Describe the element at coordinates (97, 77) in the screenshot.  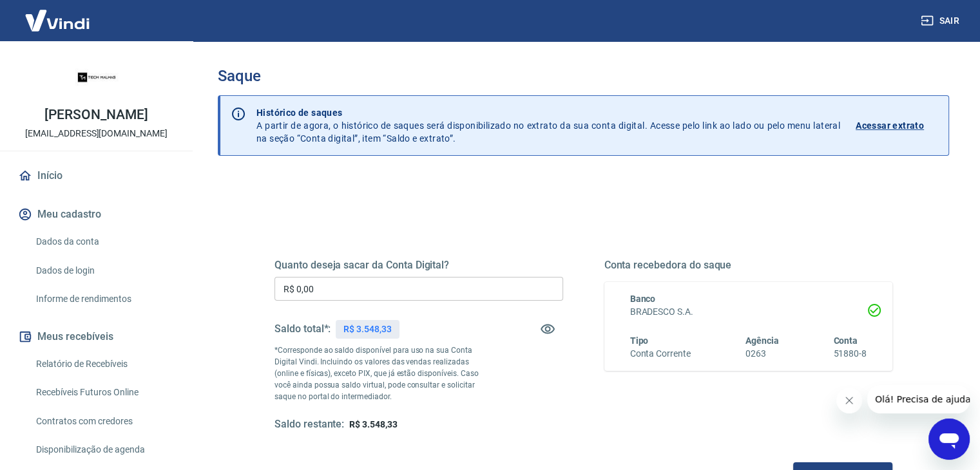
I see `img: 88b92aa4-1cd2-4f42-a94c-a9a8fbcd9049.jpeg` at that location.